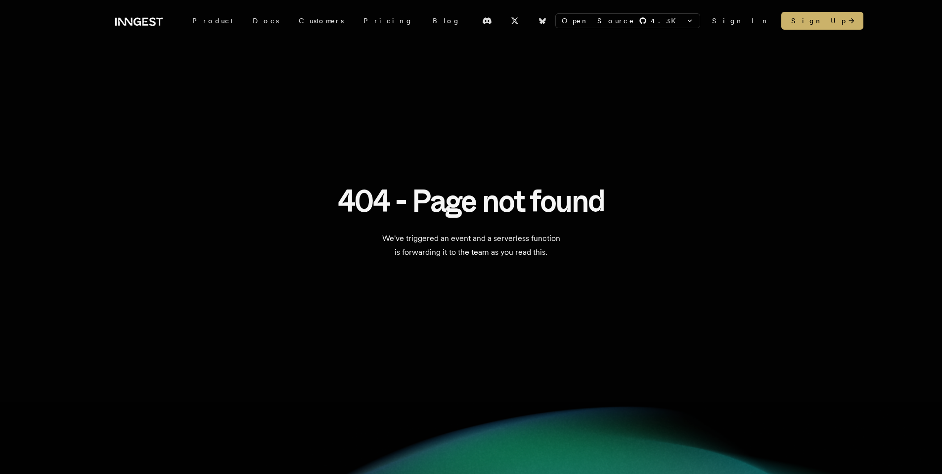 This screenshot has height=474, width=942. I want to click on a: Blog, so click(446, 21).